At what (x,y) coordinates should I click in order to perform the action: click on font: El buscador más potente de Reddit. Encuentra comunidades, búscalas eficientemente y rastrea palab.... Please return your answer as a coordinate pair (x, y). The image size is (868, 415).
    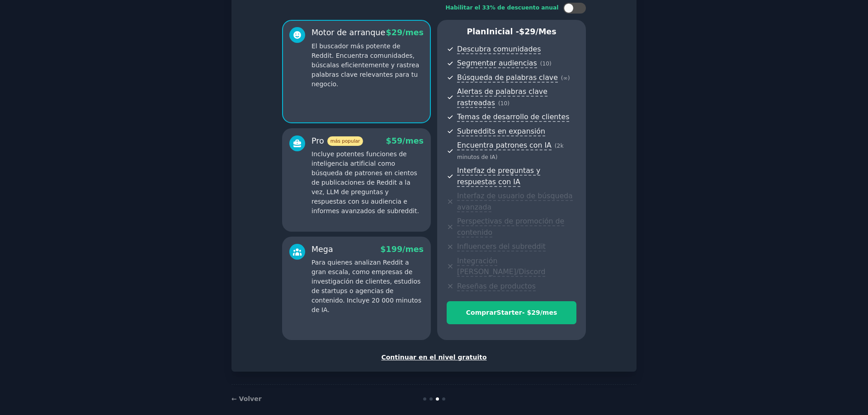
    Looking at the image, I should click on (365, 65).